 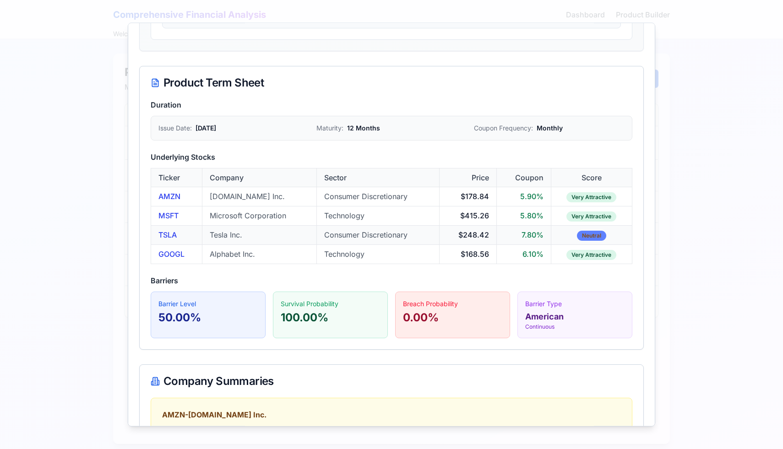 I want to click on span: Monthly, so click(x=549, y=127).